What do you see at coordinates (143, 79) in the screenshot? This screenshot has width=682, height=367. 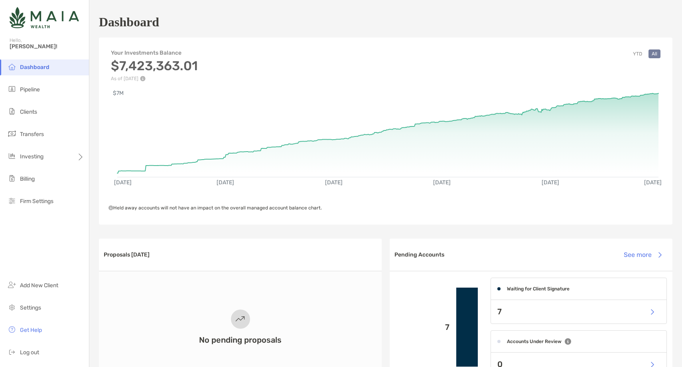 I see `img: Performance Info` at bounding box center [143, 79].